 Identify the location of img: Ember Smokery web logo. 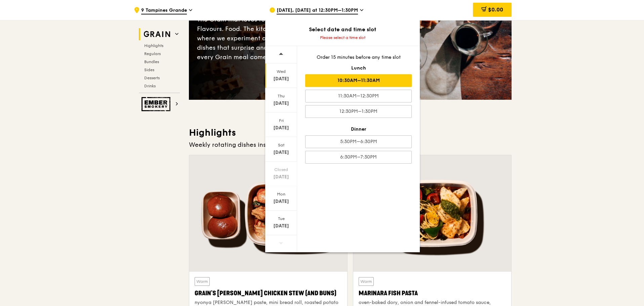
(157, 104).